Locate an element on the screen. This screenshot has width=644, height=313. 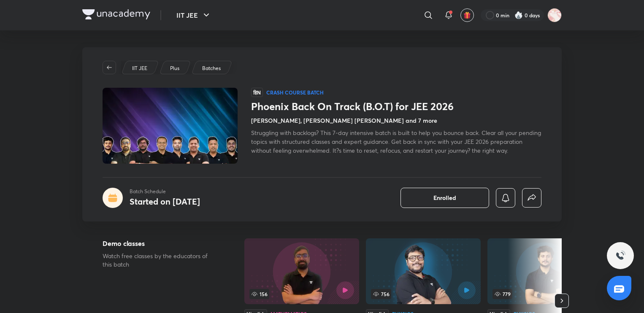
img: avatar is located at coordinates (467, 15).